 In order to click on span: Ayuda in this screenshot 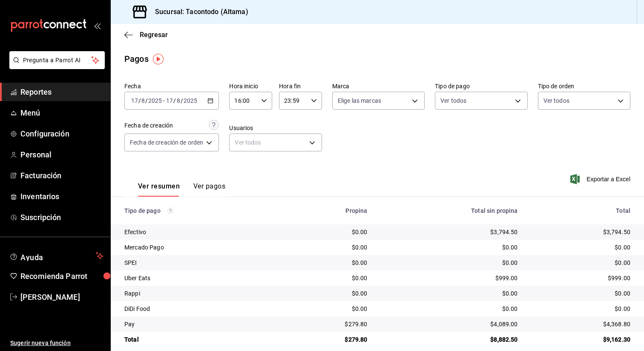, I will do `click(56, 256)`.